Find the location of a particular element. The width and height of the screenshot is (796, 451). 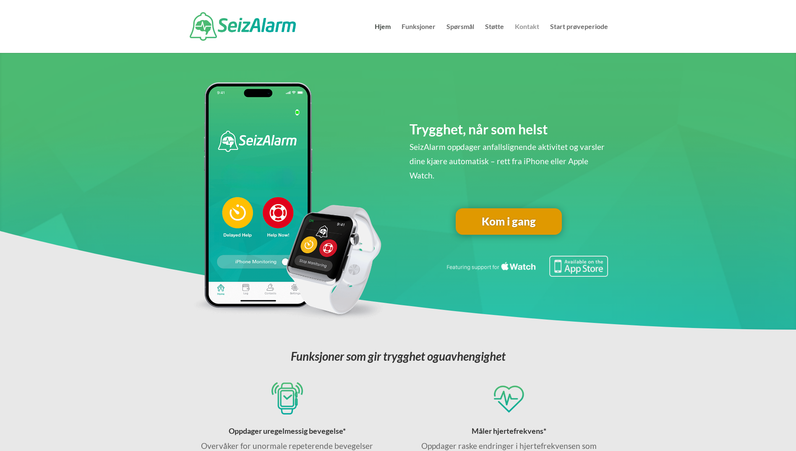

a: Start prøveperiode is located at coordinates (579, 38).